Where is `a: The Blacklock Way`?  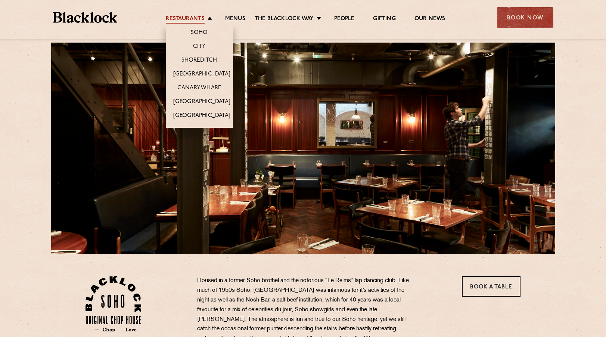 a: The Blacklock Way is located at coordinates (284, 19).